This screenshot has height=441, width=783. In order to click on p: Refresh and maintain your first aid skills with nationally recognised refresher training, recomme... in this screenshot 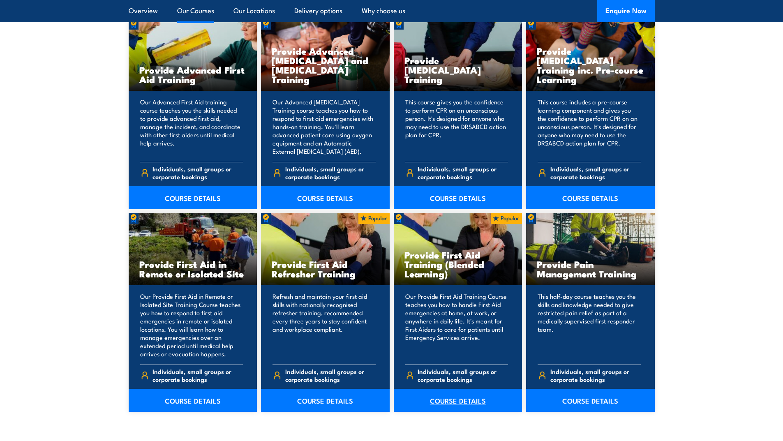, I will do `click(324, 325)`.